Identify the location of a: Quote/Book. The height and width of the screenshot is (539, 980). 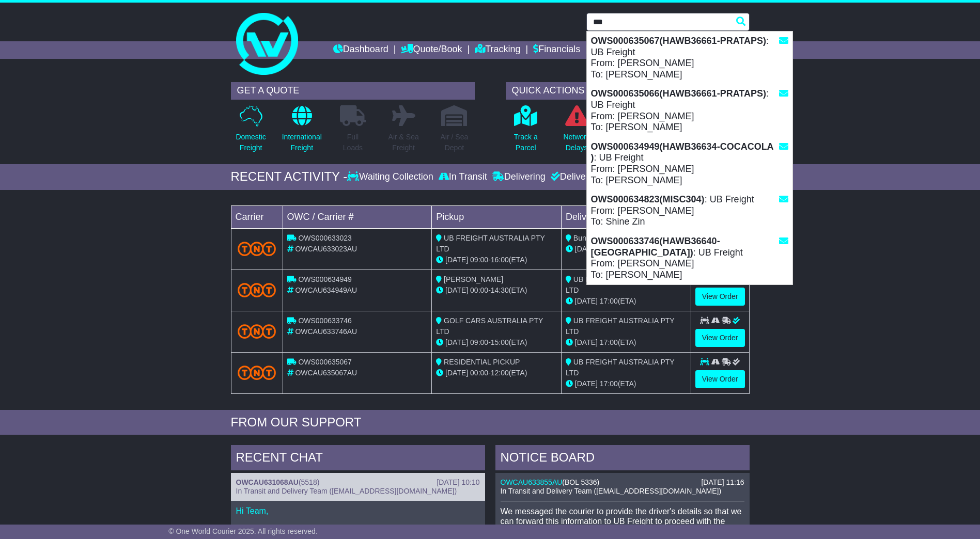
(431, 50).